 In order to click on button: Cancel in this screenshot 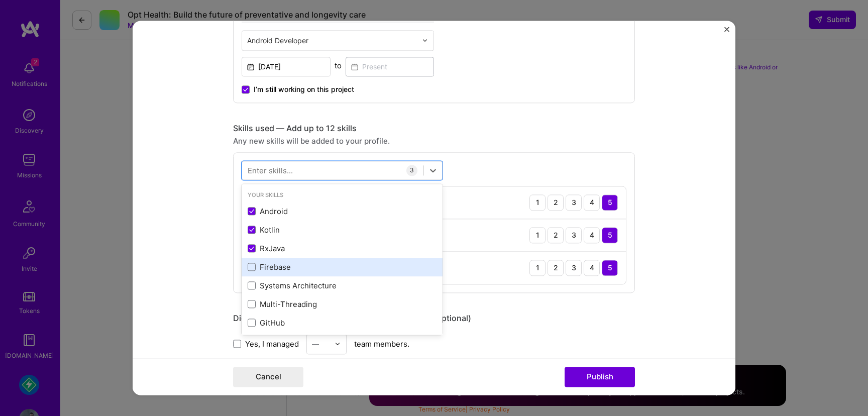, I will do `click(268, 377)`.